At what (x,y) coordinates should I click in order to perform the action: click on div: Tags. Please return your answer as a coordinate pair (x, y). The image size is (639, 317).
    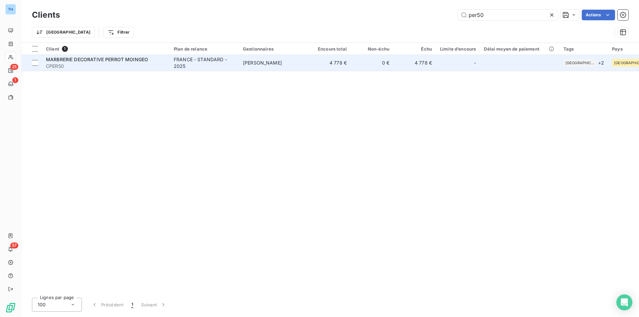
    Looking at the image, I should click on (584, 49).